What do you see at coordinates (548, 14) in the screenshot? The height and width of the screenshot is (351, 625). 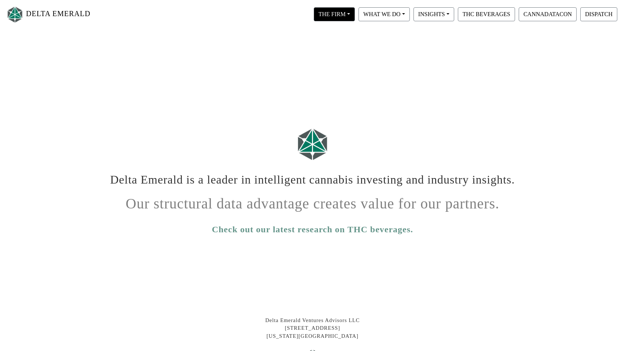 I see `button: CANNADATACON` at bounding box center [548, 14].